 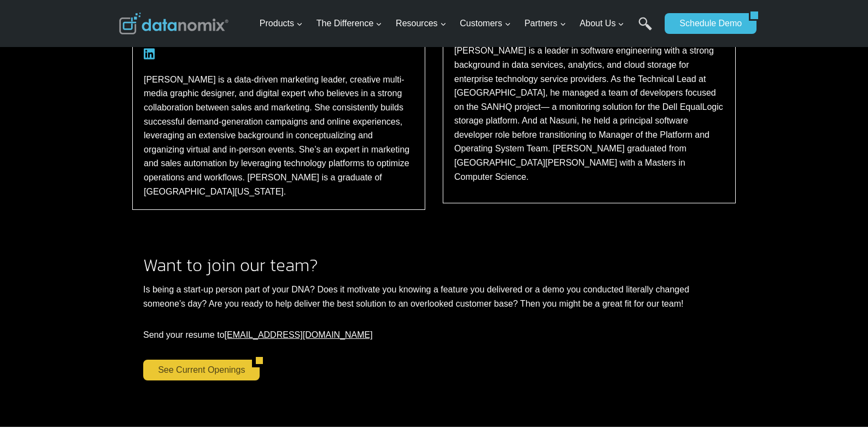 What do you see at coordinates (281, 23) in the screenshot?
I see `span: Products` at bounding box center [281, 23].